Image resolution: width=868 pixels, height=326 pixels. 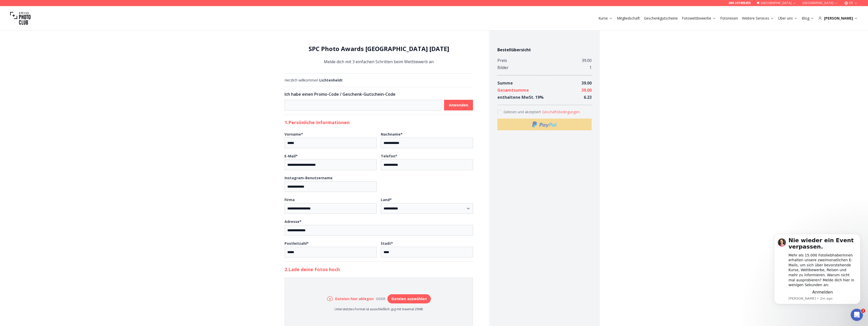 What do you see at coordinates (502, 61) in the screenshot?
I see `div: Preis` at bounding box center [502, 61].